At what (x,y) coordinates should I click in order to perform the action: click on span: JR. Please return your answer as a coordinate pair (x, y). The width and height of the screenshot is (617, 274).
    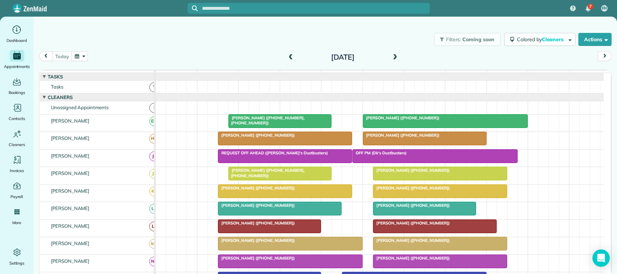
    Looking at the image, I should click on (154, 174).